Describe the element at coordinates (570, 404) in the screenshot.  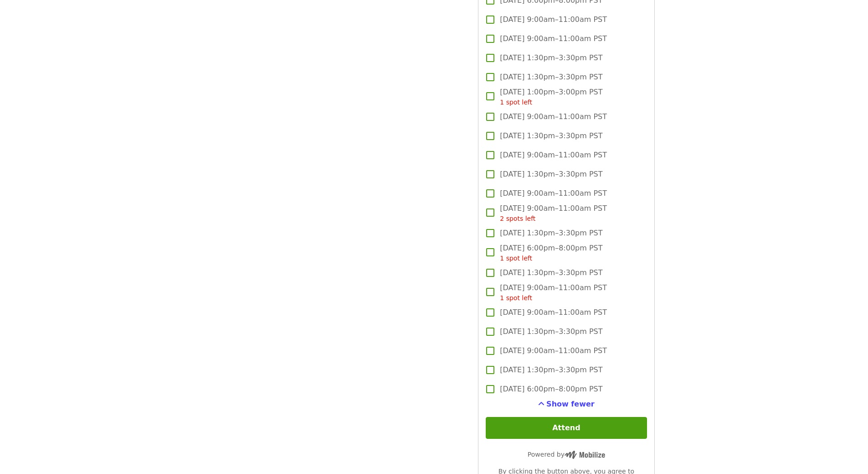
I see `span: Show fewer` at that location.